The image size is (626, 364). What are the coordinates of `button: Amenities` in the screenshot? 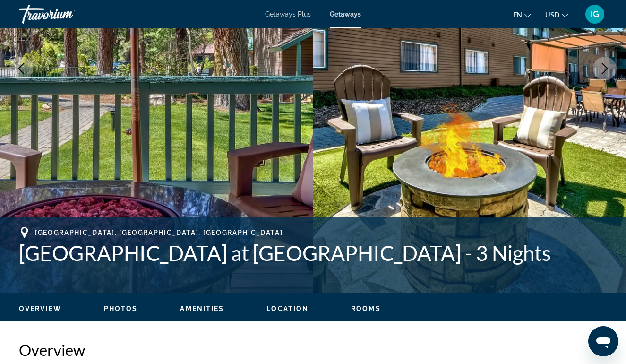 It's located at (202, 308).